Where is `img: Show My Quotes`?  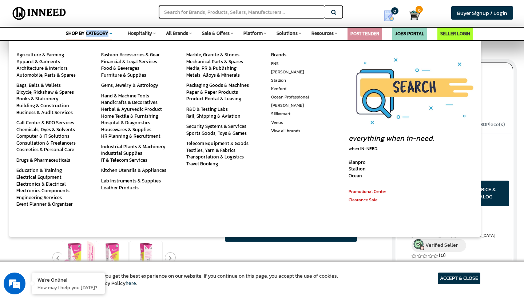
img: Show My Quotes is located at coordinates (389, 16).